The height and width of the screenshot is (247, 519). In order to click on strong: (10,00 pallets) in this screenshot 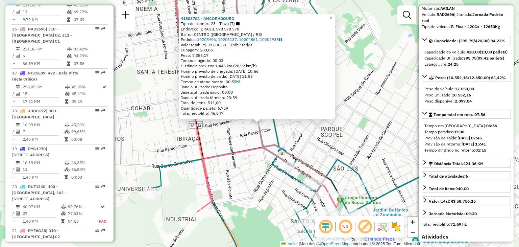, I will do `click(494, 52)`.